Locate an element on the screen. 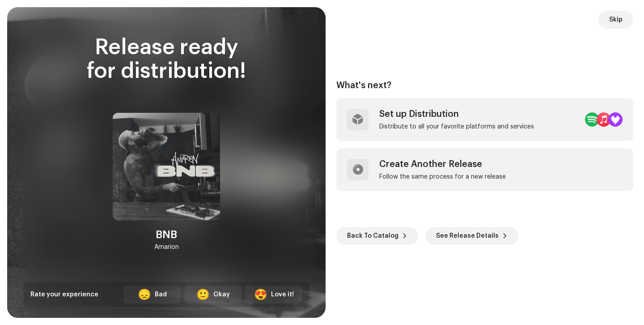 The image size is (644, 325). button: Back To Catalog is located at coordinates (377, 236).